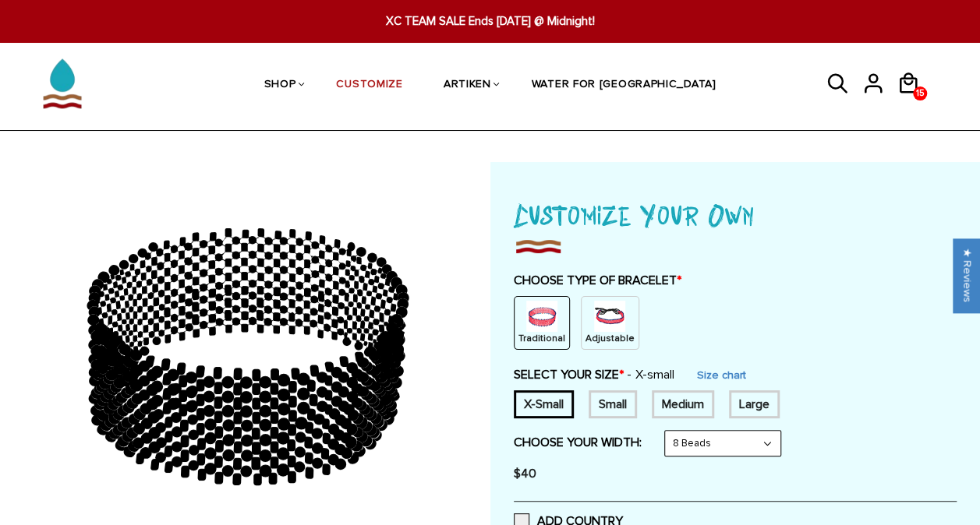 The height and width of the screenshot is (525, 980). I want to click on a: SHOP, so click(280, 85).